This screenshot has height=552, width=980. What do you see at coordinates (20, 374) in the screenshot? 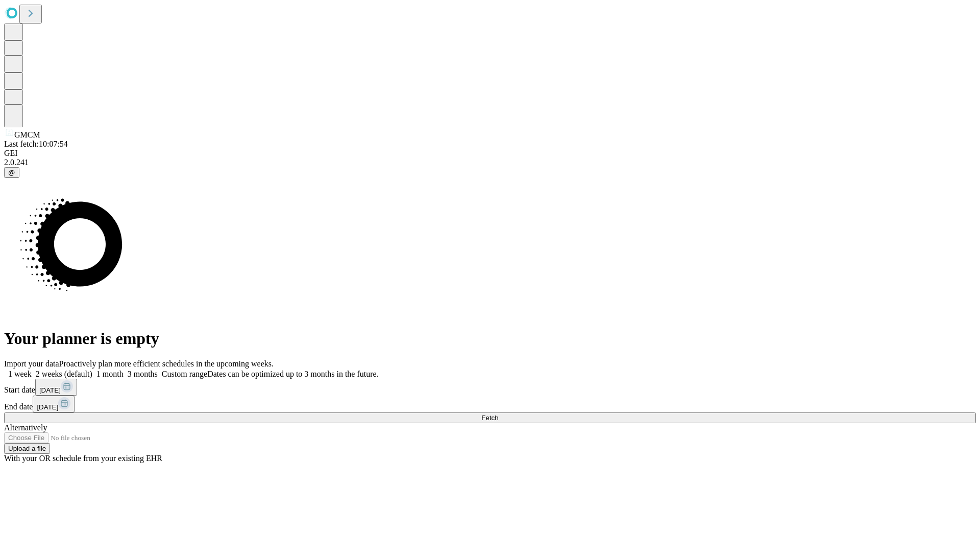
I see `span: 1 week` at bounding box center [20, 374].